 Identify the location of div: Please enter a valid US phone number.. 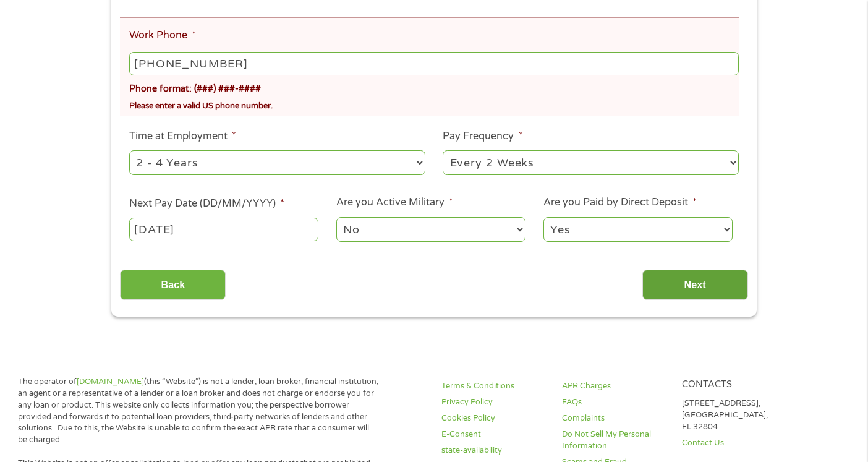
(434, 103).